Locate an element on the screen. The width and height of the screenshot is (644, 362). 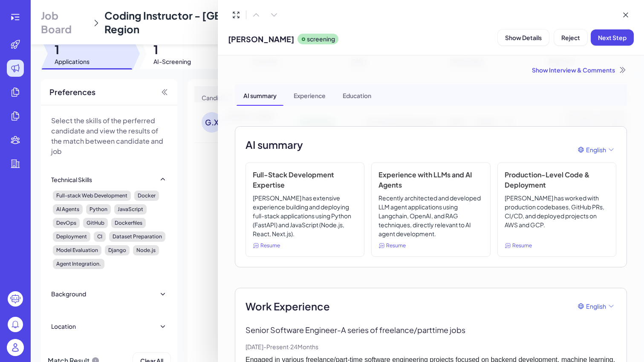
button: Next Step is located at coordinates (612, 37).